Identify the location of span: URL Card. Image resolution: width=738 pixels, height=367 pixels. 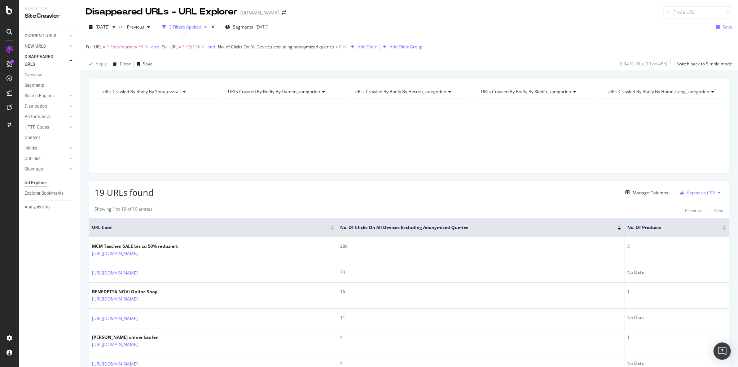
(210, 227).